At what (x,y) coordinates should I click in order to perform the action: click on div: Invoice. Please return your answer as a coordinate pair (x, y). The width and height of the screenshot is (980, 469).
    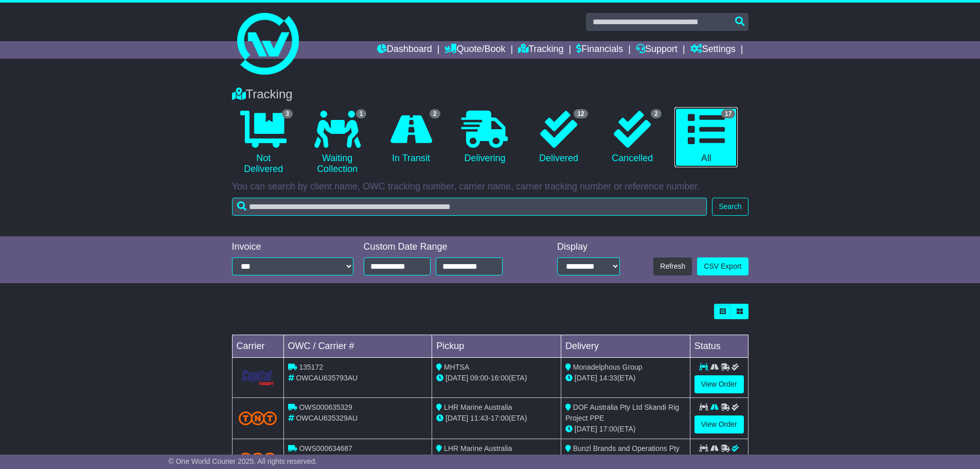
    Looking at the image, I should click on (293, 247).